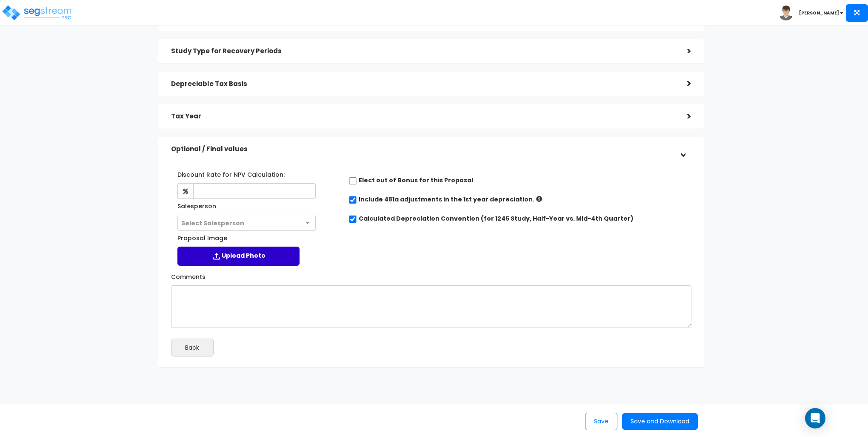 Image resolution: width=868 pixels, height=437 pixels. Describe the element at coordinates (423, 117) in the screenshot. I see `h5: Tax Year` at that location.